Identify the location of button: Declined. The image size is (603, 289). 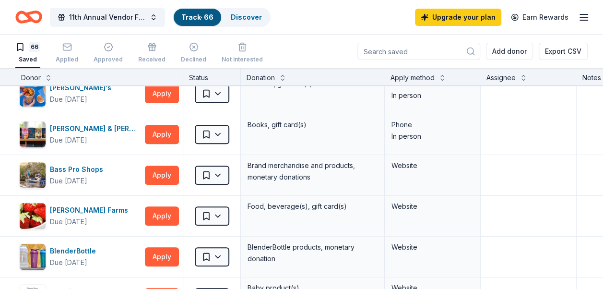
(193, 53).